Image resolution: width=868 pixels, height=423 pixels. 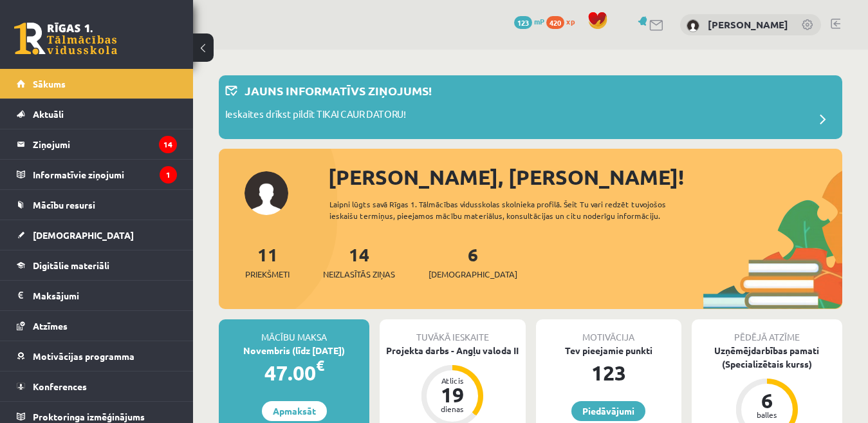 What do you see at coordinates (66, 39) in the screenshot?
I see `a: Rīgas 1. Tālmācības vidusskola` at bounding box center [66, 39].